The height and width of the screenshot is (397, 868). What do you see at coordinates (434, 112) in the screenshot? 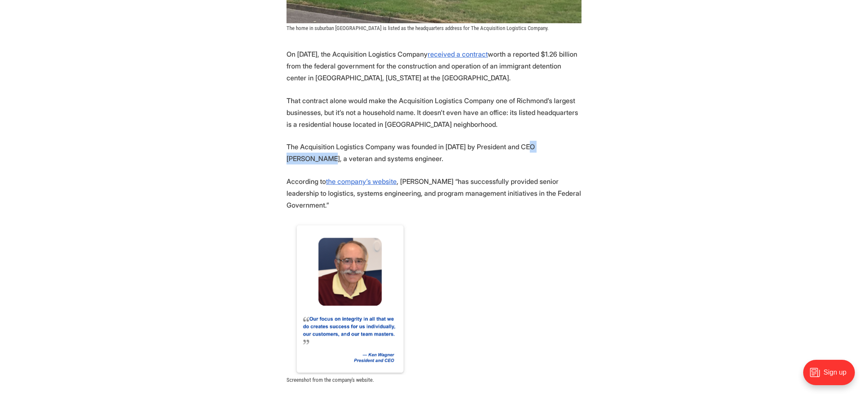
I see `p: That contract alone would make the Acquisition Logistics Company one of Richmond’s largest busine...` at bounding box center [434, 112].